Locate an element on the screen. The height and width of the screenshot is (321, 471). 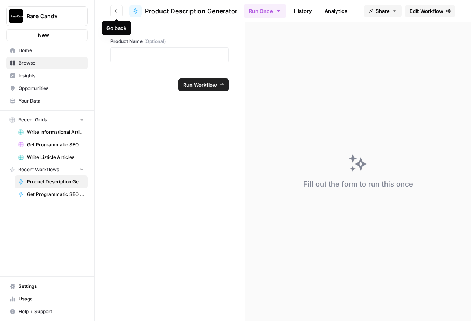
a: Settings is located at coordinates (47, 286).